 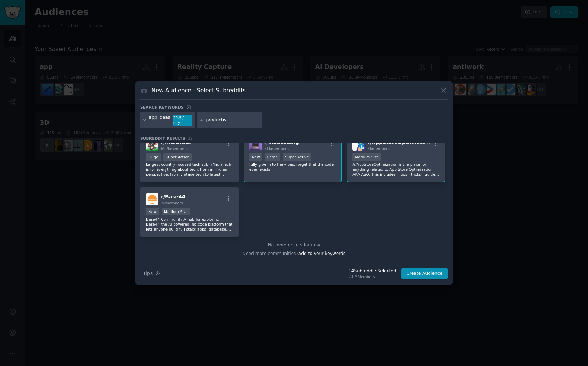 I want to click on p: /r/AppStoreOptimization is the place for anything related to App Store Optimization AKA ASO. This..., so click(x=395, y=169).